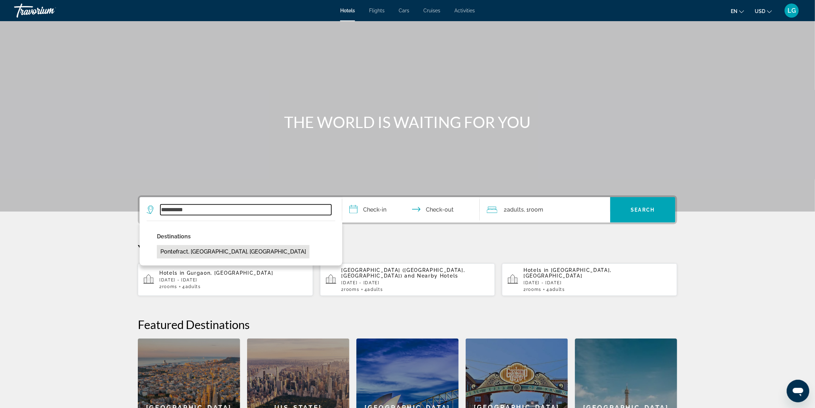  I want to click on button: Change language, so click(737, 11).